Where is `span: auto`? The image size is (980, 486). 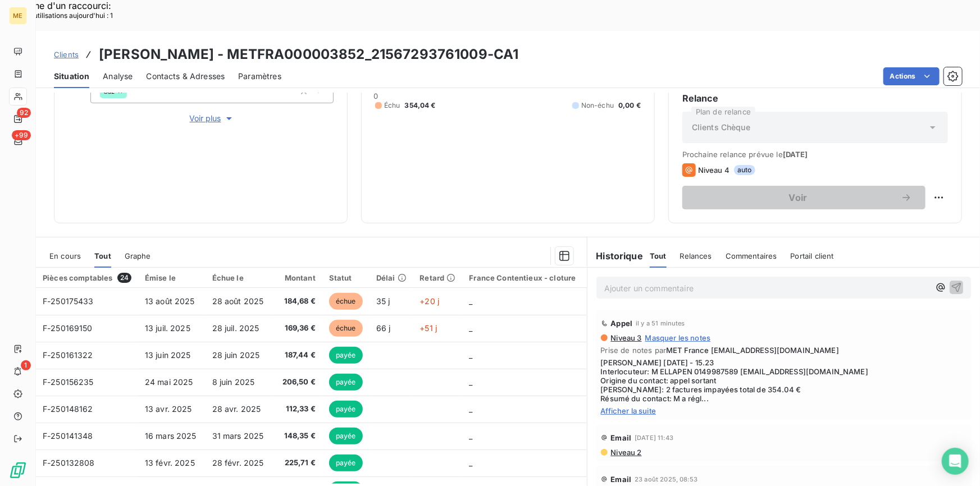
span: auto is located at coordinates (745, 170).